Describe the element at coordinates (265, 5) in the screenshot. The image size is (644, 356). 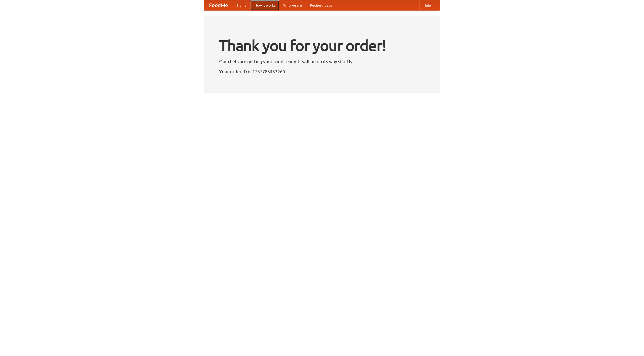
I see `a: How it works` at that location.